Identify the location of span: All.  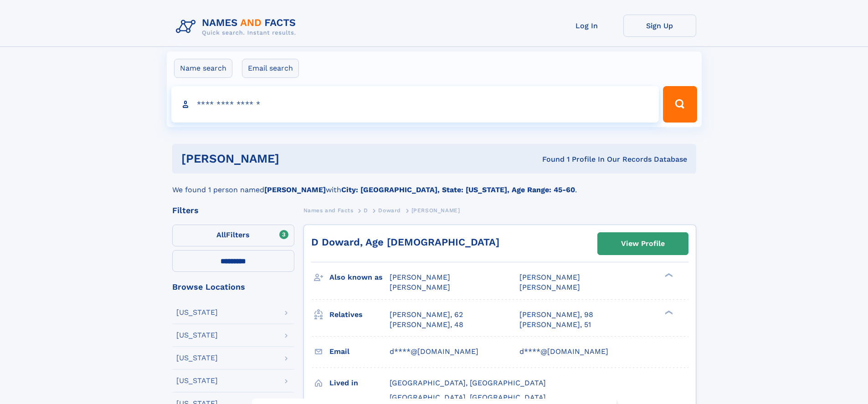
(221, 234).